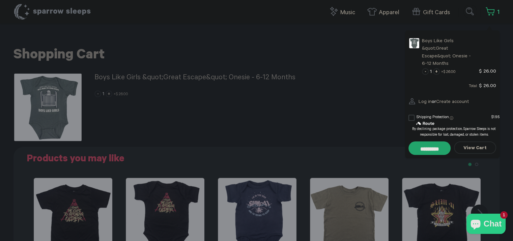 The height and width of the screenshot is (241, 513). I want to click on a: Create account, so click(452, 102).